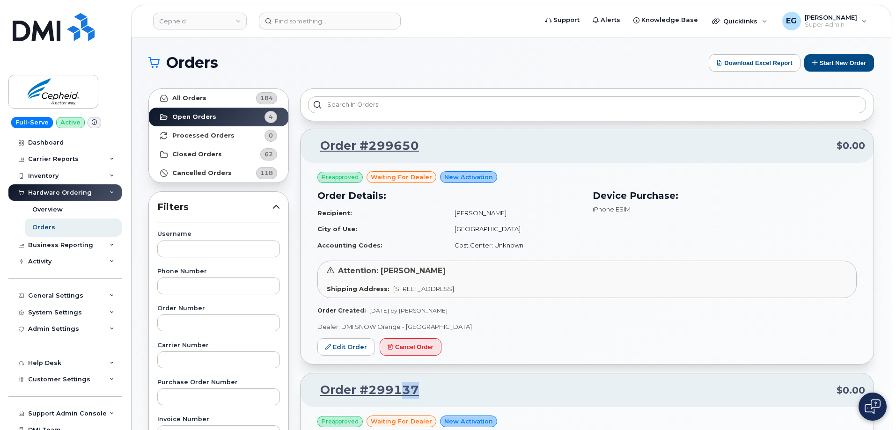  What do you see at coordinates (219, 154) in the screenshot?
I see `a: Closed Orders62` at bounding box center [219, 154].